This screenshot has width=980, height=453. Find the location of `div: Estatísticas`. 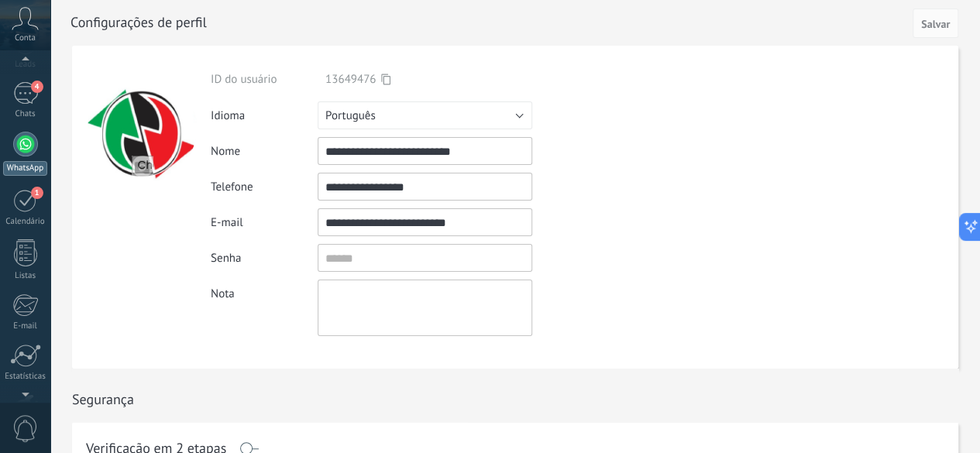

div: Estatísticas is located at coordinates (26, 376).